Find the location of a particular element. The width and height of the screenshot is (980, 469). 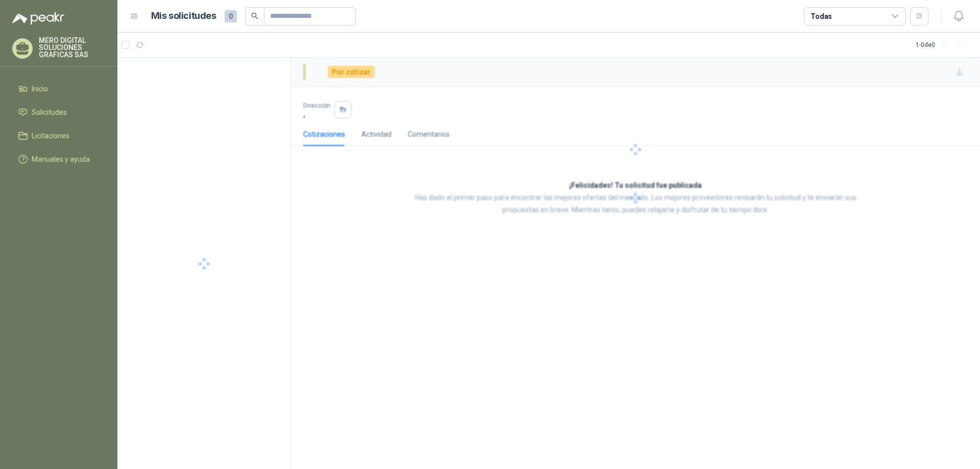

a: Manuales y ayuda is located at coordinates (59, 159).